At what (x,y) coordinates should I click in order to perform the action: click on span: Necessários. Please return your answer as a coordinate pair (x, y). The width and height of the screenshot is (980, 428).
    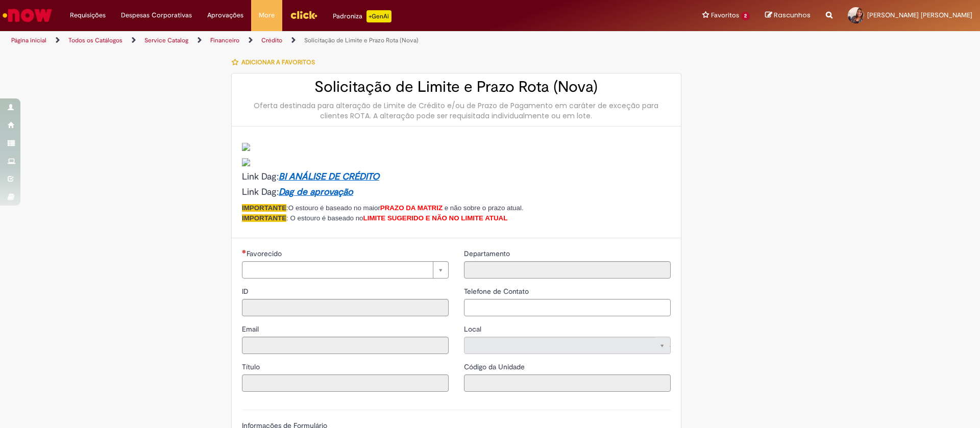
    Looking at the image, I should click on (244, 252).